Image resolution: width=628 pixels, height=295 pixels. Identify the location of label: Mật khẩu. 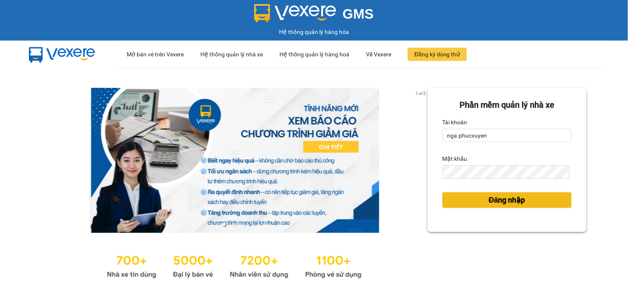
(455, 158).